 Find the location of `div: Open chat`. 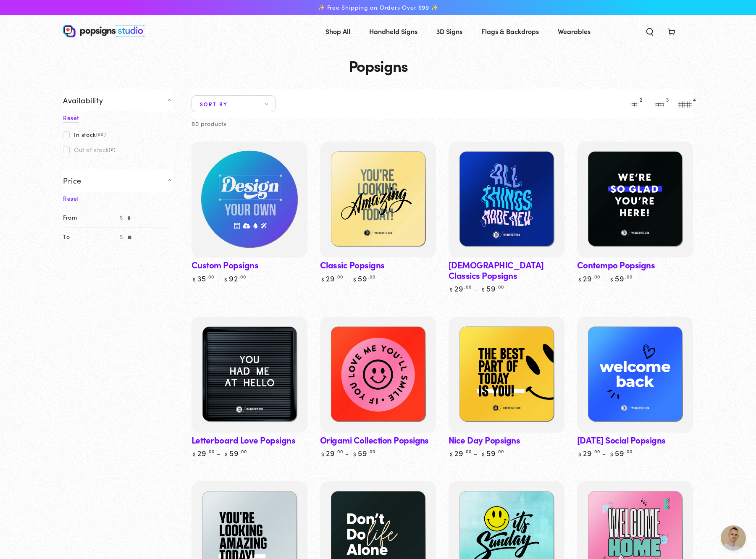

div: Open chat is located at coordinates (734, 538).